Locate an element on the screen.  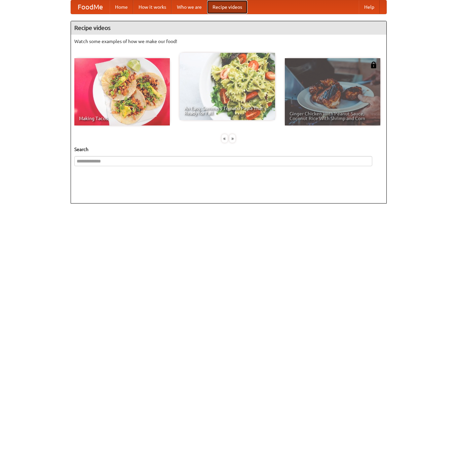
a: An Easy, Summery Tomato Pasta That's Ready for Fall is located at coordinates (227, 86).